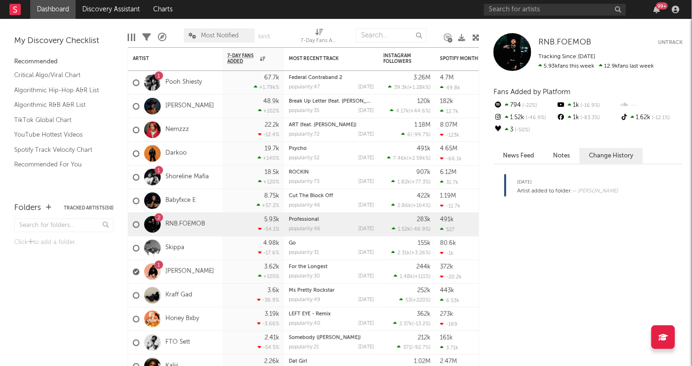 The image size is (692, 366). Describe the element at coordinates (449, 361) in the screenshot. I see `div: 2.47M` at that location.